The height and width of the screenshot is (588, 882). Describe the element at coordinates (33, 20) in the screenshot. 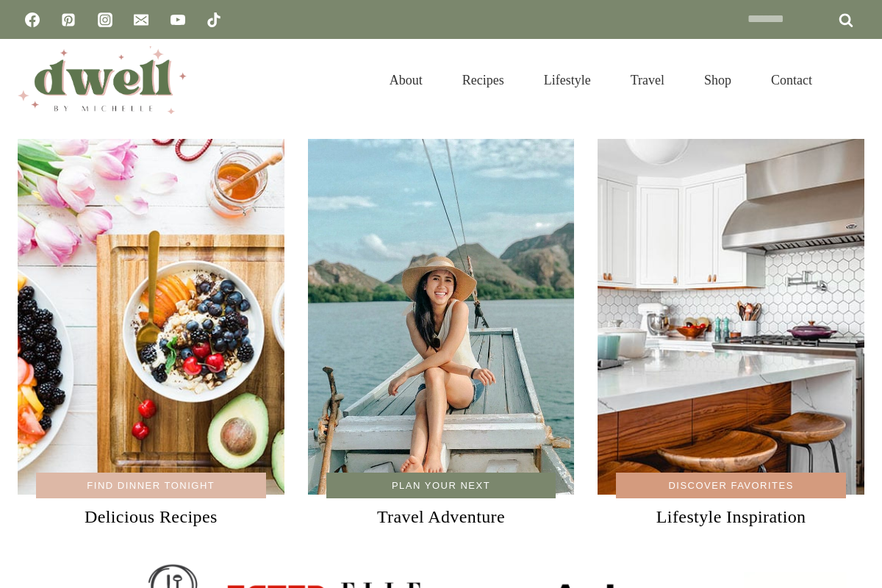

I see `a: Facebook` at that location.